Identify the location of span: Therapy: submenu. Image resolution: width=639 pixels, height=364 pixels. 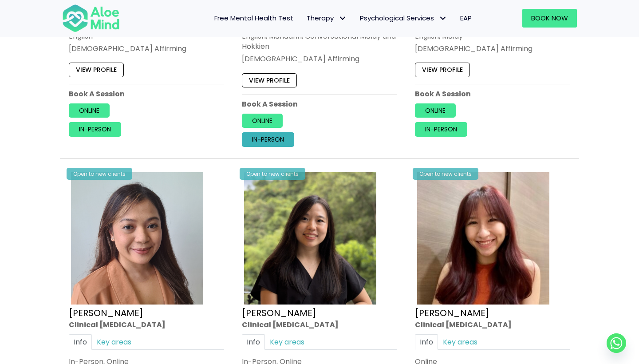
(342, 18).